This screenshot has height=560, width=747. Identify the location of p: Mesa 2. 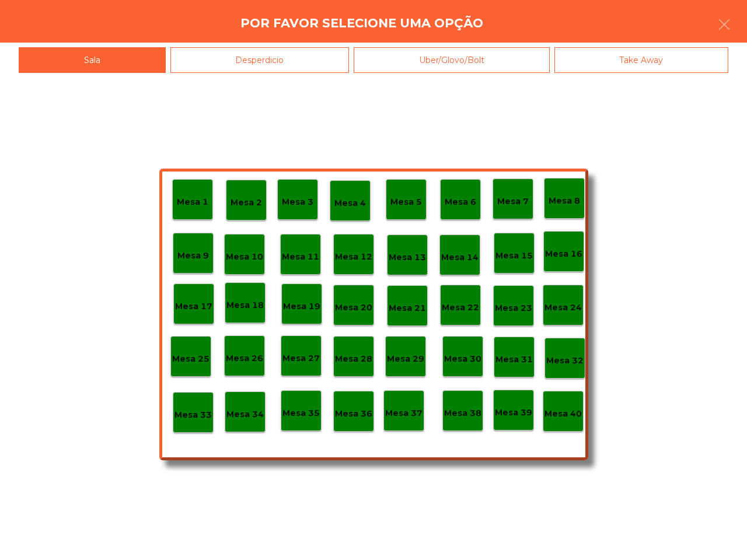
(247, 202).